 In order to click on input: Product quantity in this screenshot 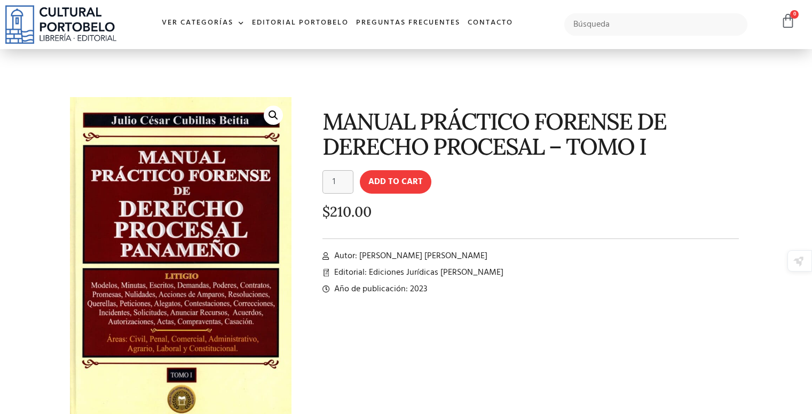, I will do `click(338, 182)`.